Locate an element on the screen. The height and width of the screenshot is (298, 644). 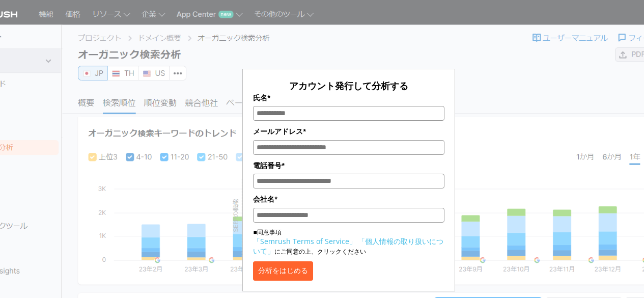
button: 分析をはじめる is located at coordinates (283, 271).